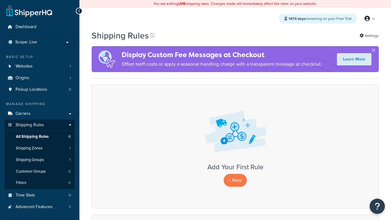 The height and width of the screenshot is (220, 391). I want to click on span: Shipping Groups, so click(30, 160).